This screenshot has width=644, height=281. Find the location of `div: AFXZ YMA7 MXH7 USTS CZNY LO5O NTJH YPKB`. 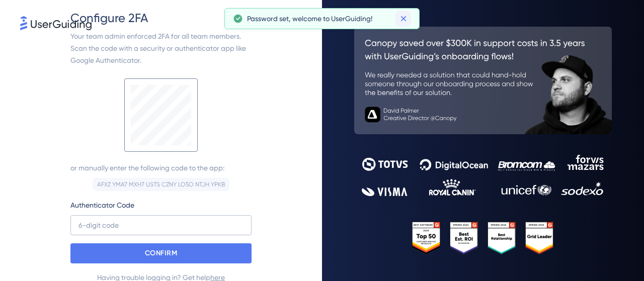

div: AFXZ YMA7 MXH7 USTS CZNY LO5O NTJH YPKB is located at coordinates (161, 185).